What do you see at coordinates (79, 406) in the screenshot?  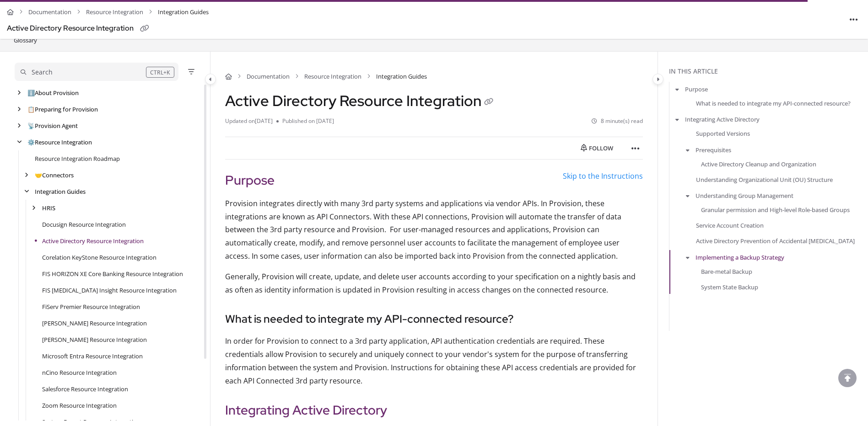 I see `a: Zoom Resource Integration` at bounding box center [79, 406].